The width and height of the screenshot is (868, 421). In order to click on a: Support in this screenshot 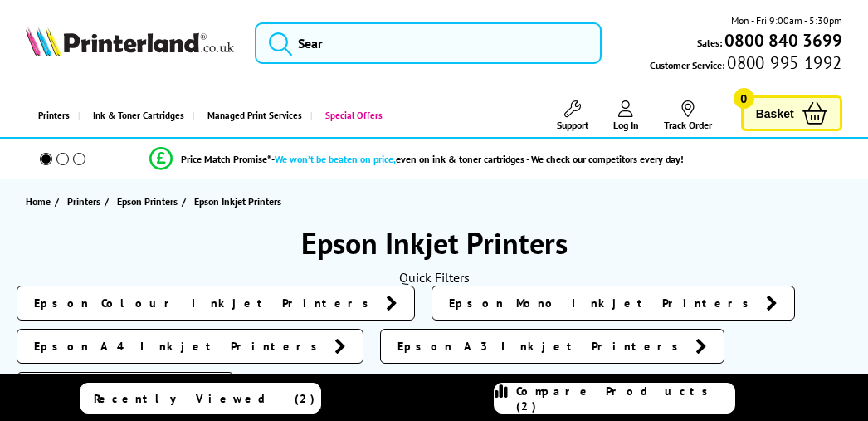, I will do `click(573, 115)`.